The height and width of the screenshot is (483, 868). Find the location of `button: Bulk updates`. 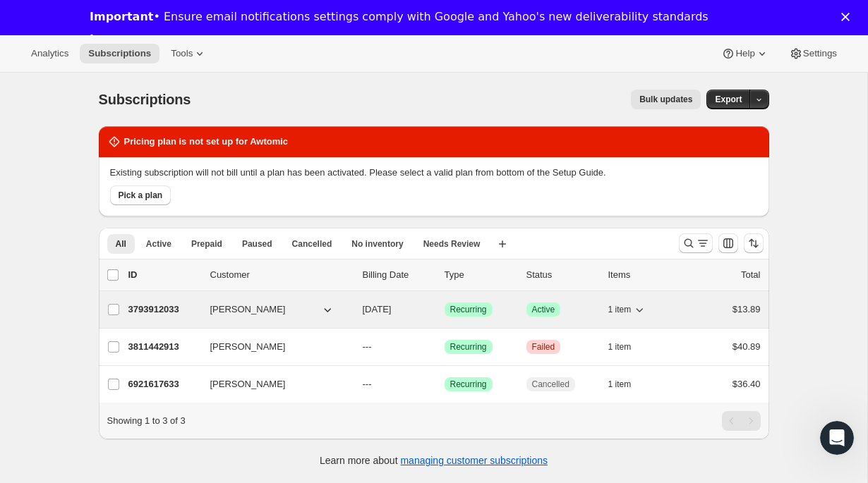

button: Bulk updates is located at coordinates (665, 99).